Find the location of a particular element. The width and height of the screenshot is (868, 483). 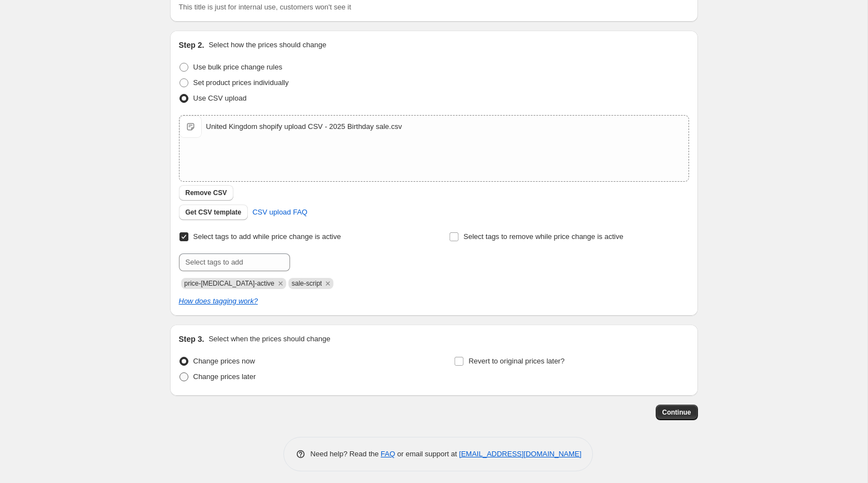

span: Select tags to add while price change is active is located at coordinates (268, 237).